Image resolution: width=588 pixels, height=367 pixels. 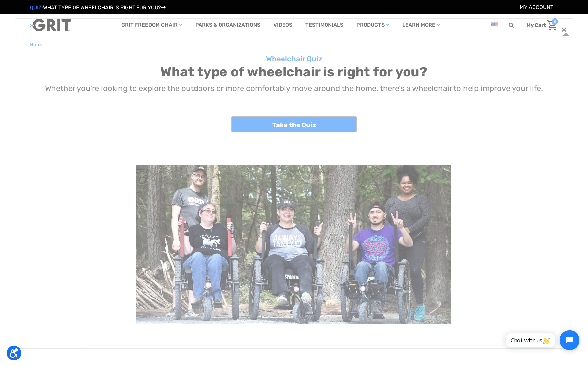 What do you see at coordinates (324, 25) in the screenshot?
I see `a: Testimonials` at bounding box center [324, 25].